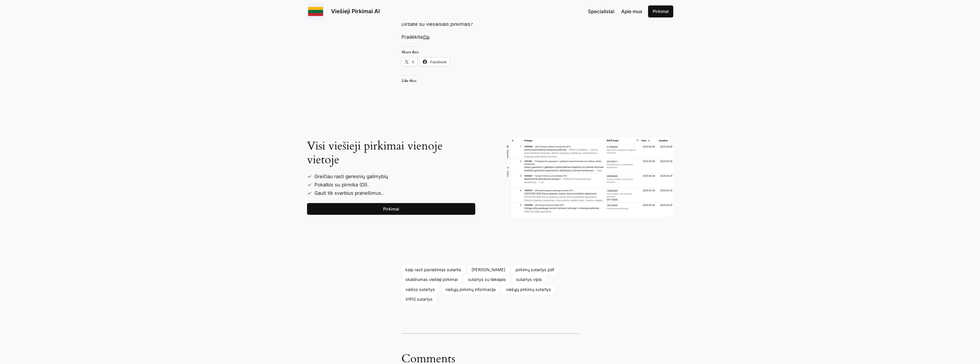  I want to click on h3: Share this:, so click(410, 50).